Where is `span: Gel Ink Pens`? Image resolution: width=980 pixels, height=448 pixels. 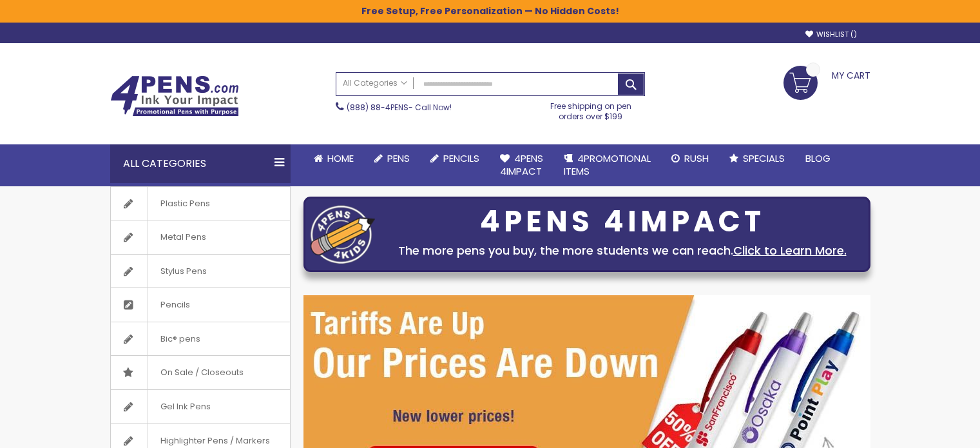 span: Gel Ink Pens is located at coordinates (185, 407).